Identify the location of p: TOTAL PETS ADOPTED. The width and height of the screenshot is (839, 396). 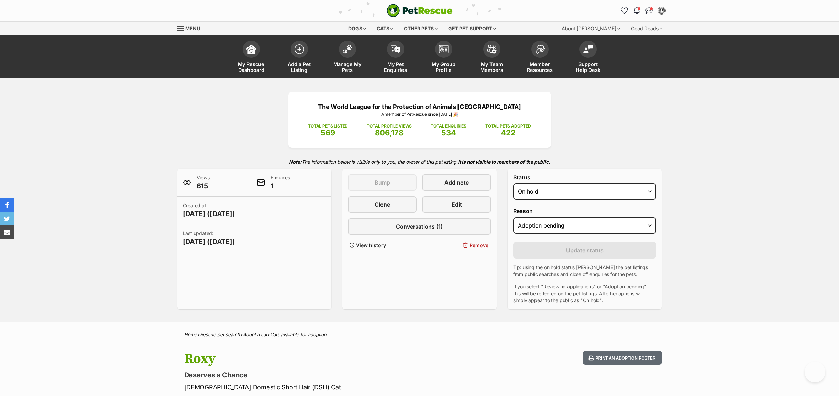
(508, 126).